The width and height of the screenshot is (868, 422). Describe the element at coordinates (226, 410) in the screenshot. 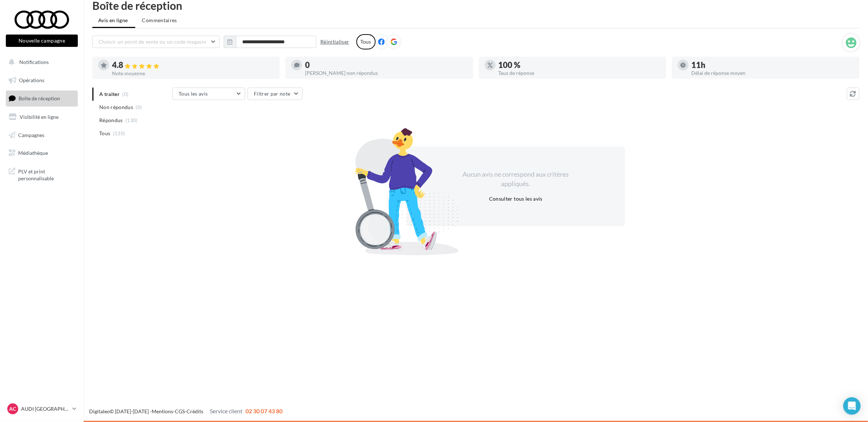

I see `span: Service client` at that location.